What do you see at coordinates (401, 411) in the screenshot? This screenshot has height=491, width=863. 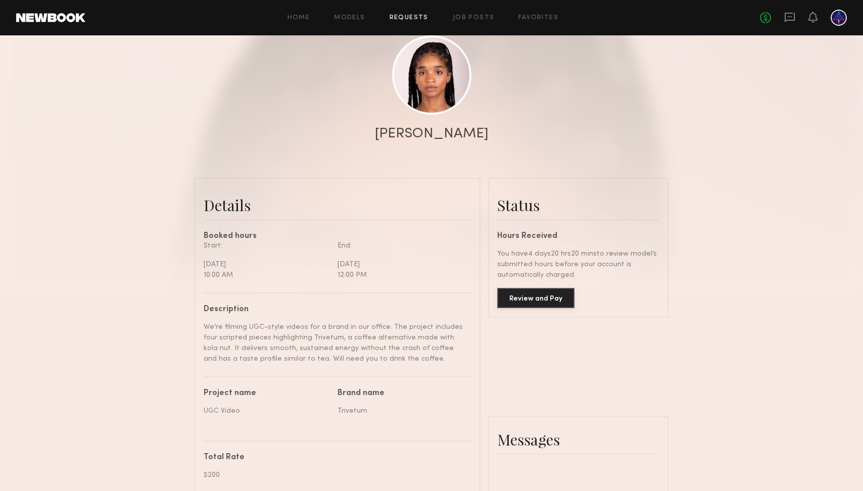 I see `div: Trivetum` at bounding box center [401, 411].